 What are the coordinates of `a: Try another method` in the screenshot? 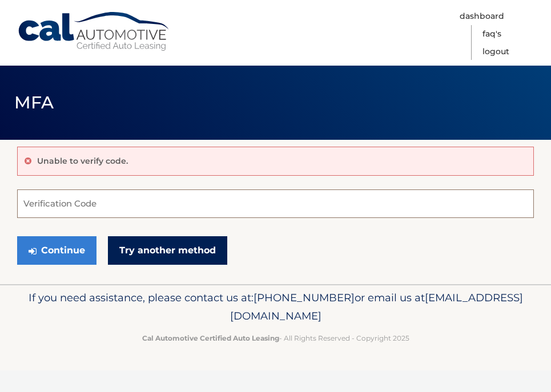 It's located at (168, 250).